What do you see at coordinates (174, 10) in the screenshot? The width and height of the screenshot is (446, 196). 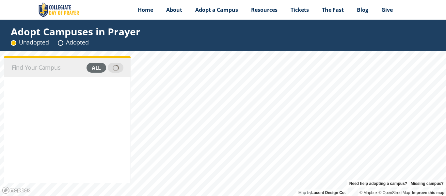 I see `span: About` at bounding box center [174, 10].